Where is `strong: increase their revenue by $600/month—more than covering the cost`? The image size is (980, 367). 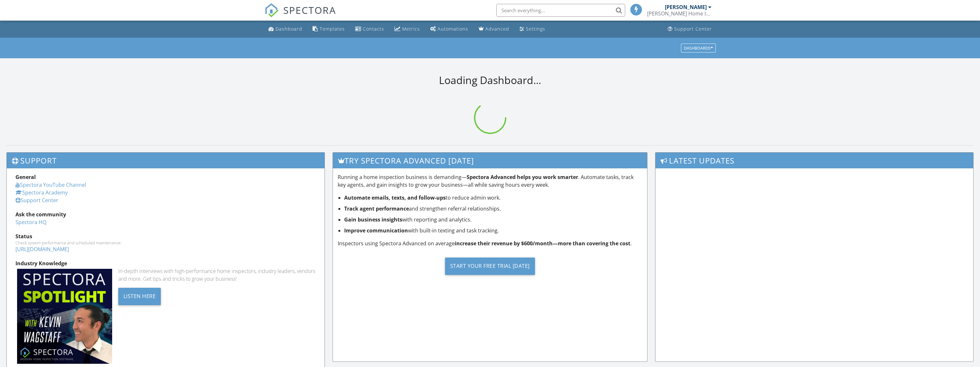
strong: increase their revenue by $600/month—more than covering the cost is located at coordinates (542, 243).